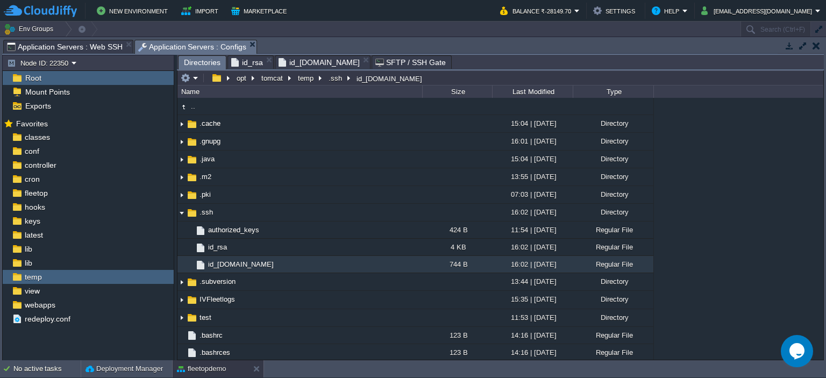 The width and height of the screenshot is (826, 378). What do you see at coordinates (30, 29) in the screenshot?
I see `button: Env Groups` at bounding box center [30, 29].